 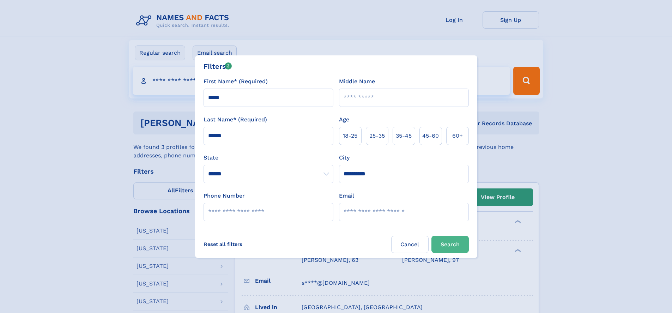 I want to click on label: Cancel, so click(x=410, y=244).